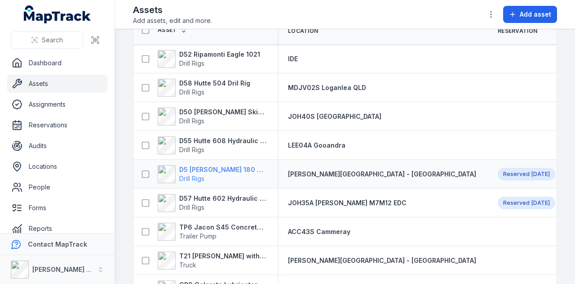 The width and height of the screenshot is (575, 284). Describe the element at coordinates (536, 14) in the screenshot. I see `span: Add asset` at that location.